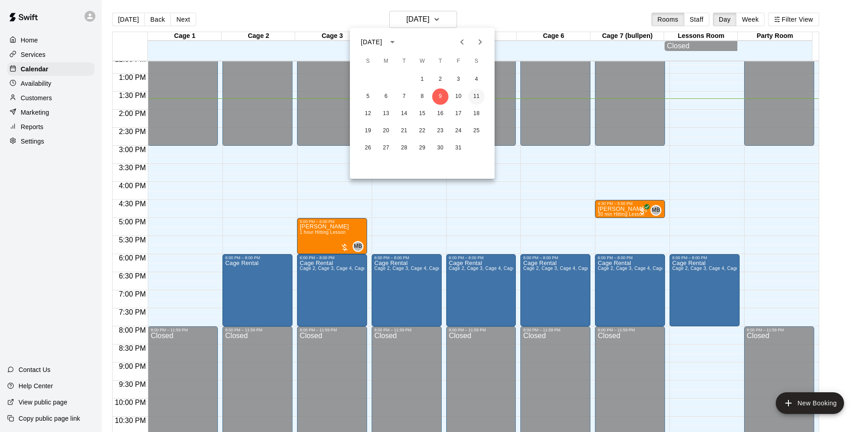 The width and height of the screenshot is (868, 432). Describe the element at coordinates (422, 131) in the screenshot. I see `button: 22` at that location.